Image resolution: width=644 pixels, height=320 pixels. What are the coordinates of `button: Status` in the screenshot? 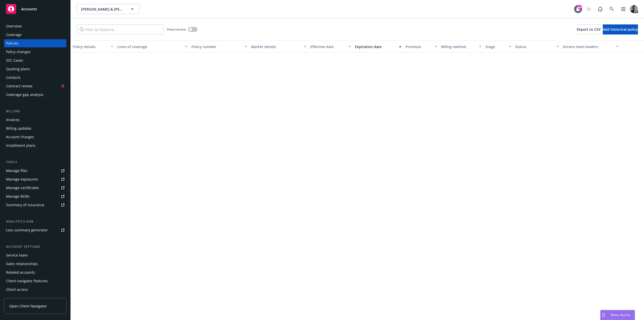 It's located at (537, 47).